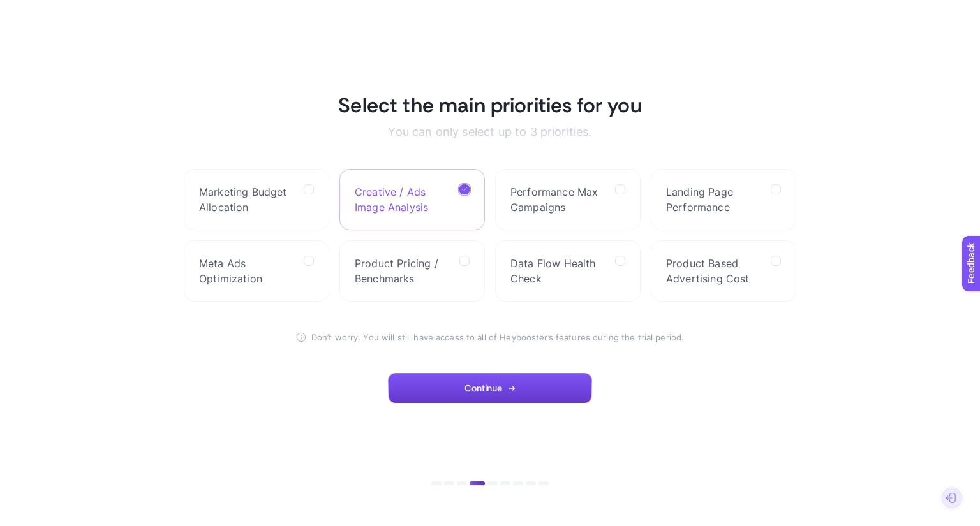  Describe the element at coordinates (497, 337) in the screenshot. I see `span: Don’t worry. You will still have access to all of Heybooster’s features during the trial period.` at that location.